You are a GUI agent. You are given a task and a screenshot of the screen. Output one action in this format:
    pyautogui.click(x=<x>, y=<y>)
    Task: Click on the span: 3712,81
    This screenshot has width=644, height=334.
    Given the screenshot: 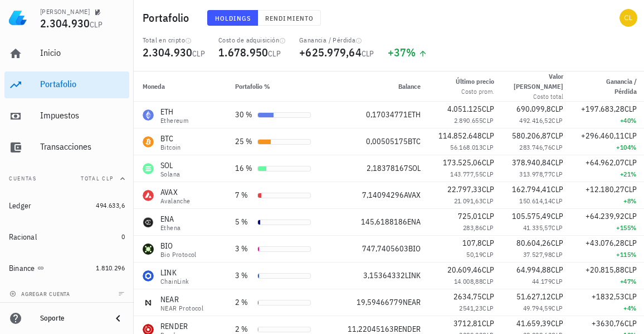 What is the action you would take?
    pyautogui.click(x=468, y=323)
    